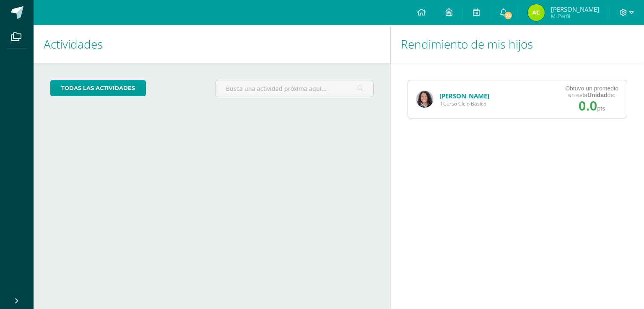 This screenshot has height=309, width=644. I want to click on span: 0.0, so click(588, 106).